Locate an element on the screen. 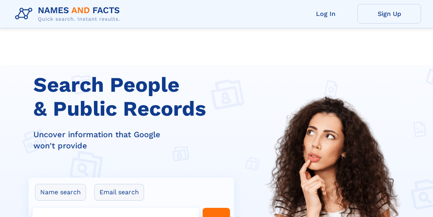 The width and height of the screenshot is (433, 217). label: Email search is located at coordinates (119, 192).